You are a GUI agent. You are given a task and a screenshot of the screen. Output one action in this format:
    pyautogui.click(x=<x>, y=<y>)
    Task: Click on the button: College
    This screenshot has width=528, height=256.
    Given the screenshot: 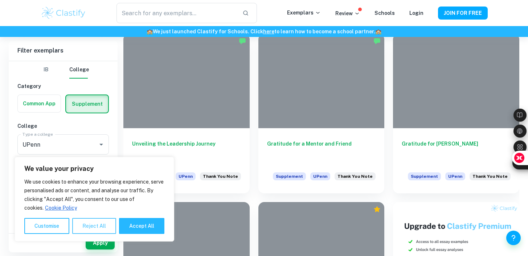 What is the action you would take?
    pyautogui.click(x=79, y=70)
    